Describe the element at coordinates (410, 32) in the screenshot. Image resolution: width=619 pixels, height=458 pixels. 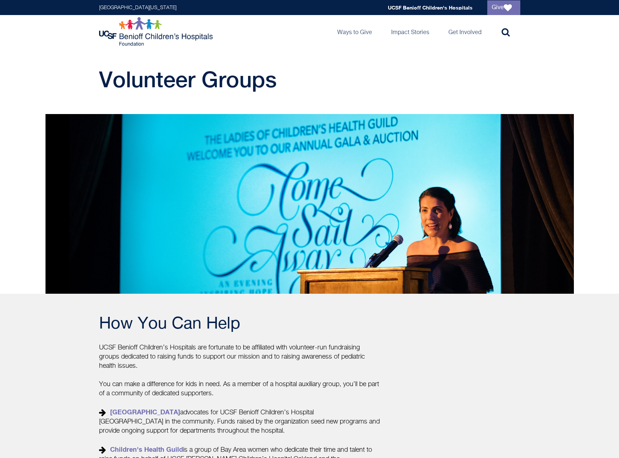
I see `a: Impact Stories` at that location.